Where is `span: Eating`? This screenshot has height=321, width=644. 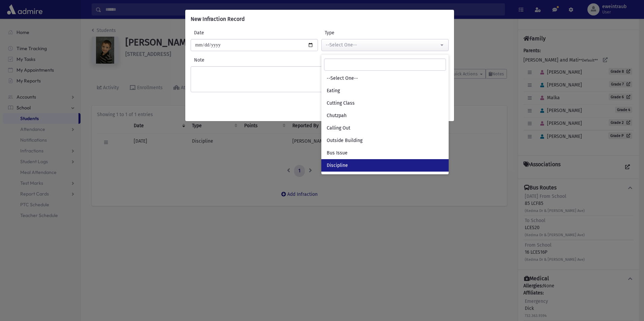 span: Eating is located at coordinates (333, 91).